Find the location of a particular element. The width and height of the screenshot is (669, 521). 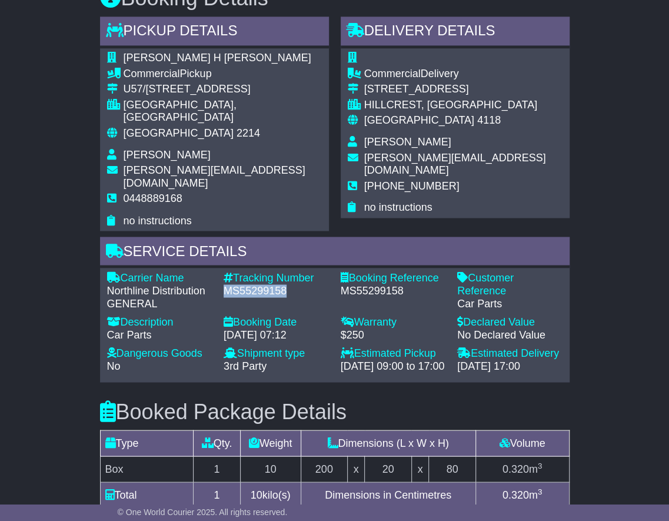

div: Pickup Details is located at coordinates (214, 32).